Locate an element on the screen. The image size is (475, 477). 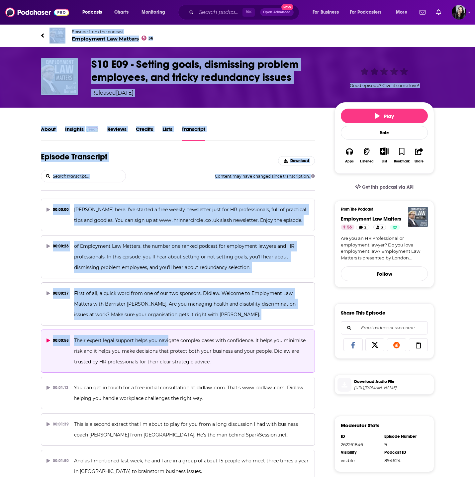
span: Play is located at coordinates (384, 116).